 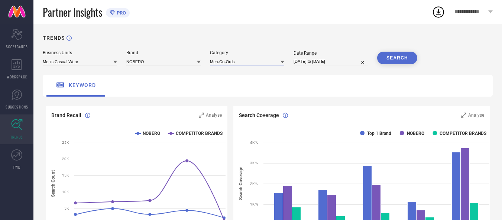 I want to click on text: 10K, so click(x=65, y=192).